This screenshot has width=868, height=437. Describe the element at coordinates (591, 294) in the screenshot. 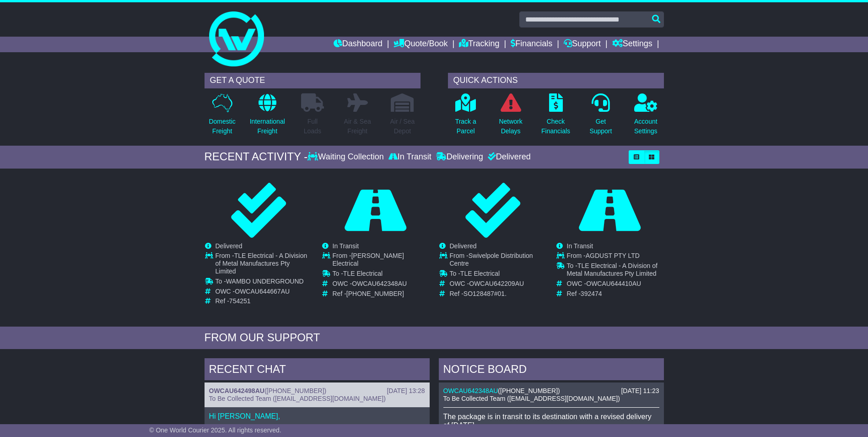

I see `span: 392474` at that location.